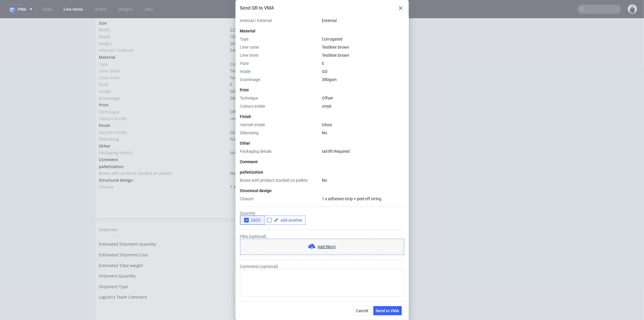  I want to click on div: Material, so click(322, 31).